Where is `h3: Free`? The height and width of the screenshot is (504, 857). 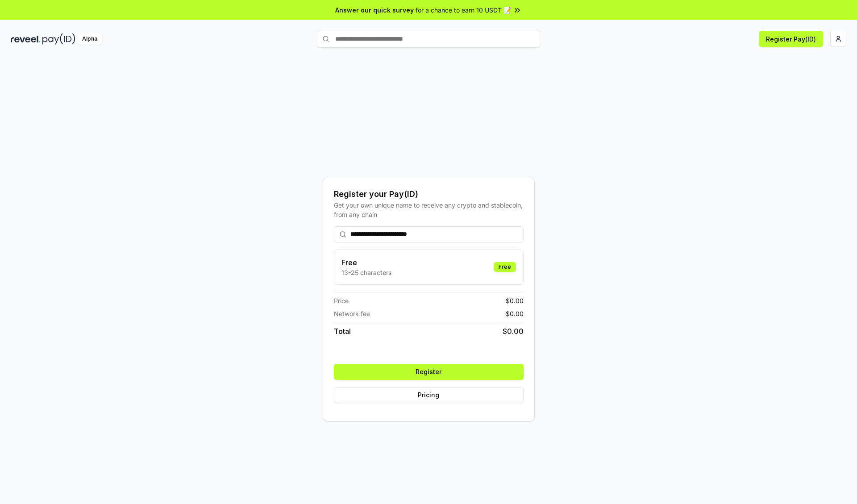 h3: Free is located at coordinates (366, 262).